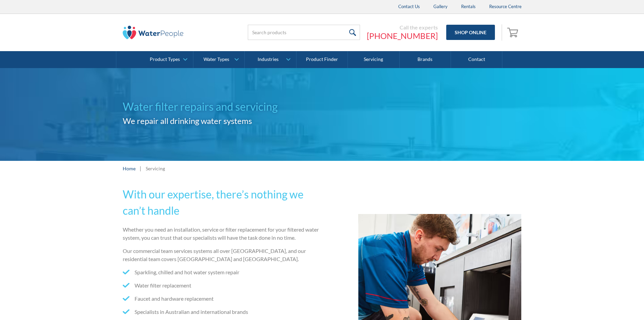 Image resolution: width=644 pixels, height=320 pixels. What do you see at coordinates (426, 60) in the screenshot?
I see `a: Brands` at bounding box center [426, 60].